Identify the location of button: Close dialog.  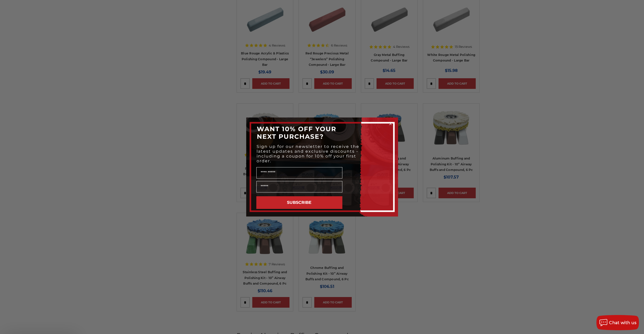
(390, 124).